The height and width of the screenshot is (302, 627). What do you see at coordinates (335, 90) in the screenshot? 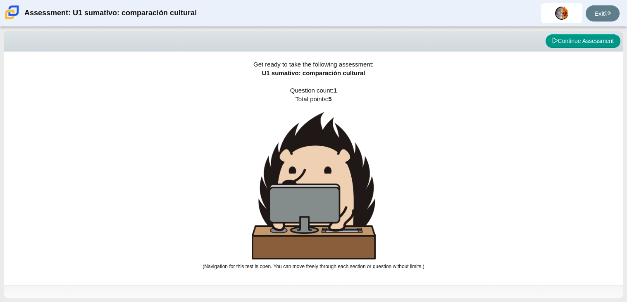
I see `b: 1` at bounding box center [335, 90].